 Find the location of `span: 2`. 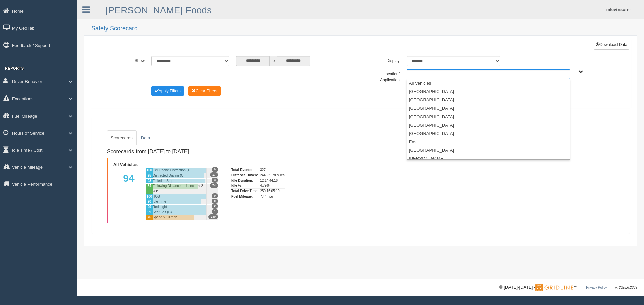

span: 2 is located at coordinates (215, 206).